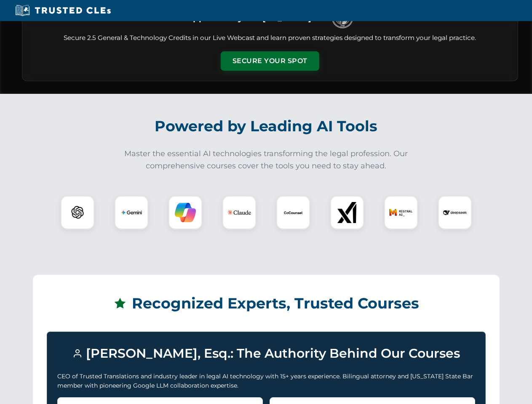  I want to click on h2: Powered by Leading AI Tools, so click(266, 126).